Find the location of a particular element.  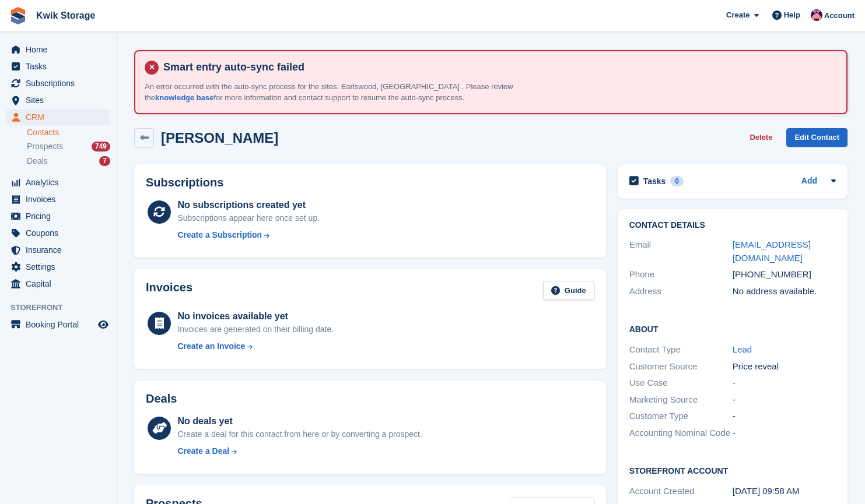

span: Deals is located at coordinates (37, 161).